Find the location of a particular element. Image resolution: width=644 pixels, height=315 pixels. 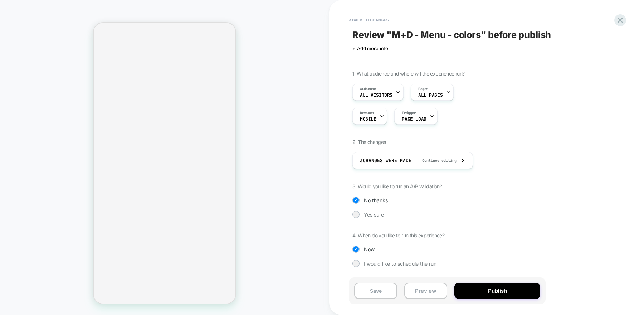

span: Pages is located at coordinates (423, 89).